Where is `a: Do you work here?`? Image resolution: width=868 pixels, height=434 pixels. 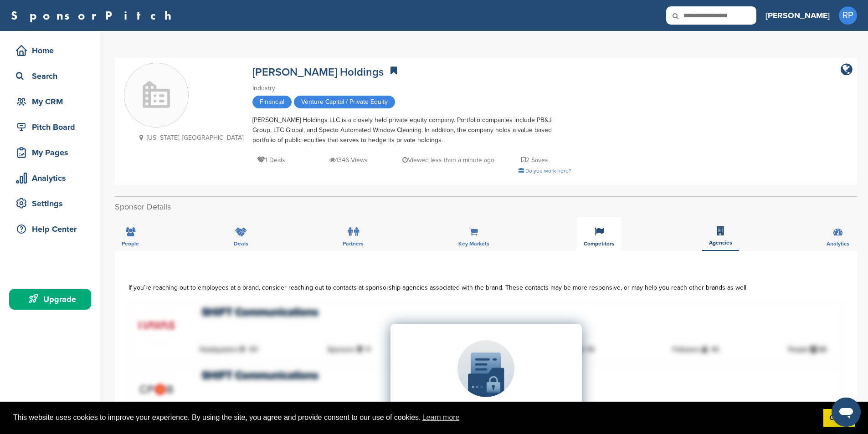
a: Do you work here? is located at coordinates (545, 171).